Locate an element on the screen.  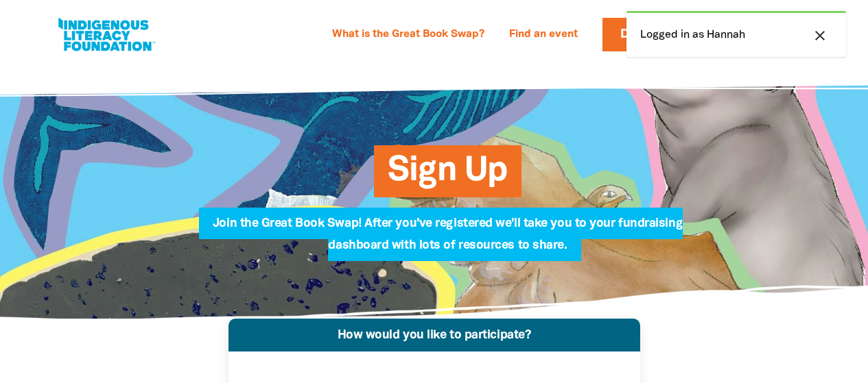
a: What is the Great Book Swap? is located at coordinates (408, 35).